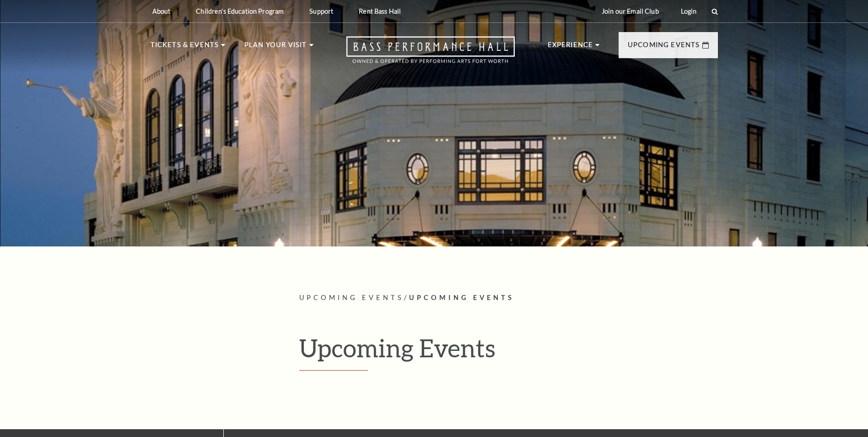 This screenshot has width=868, height=437. What do you see at coordinates (185, 48) in the screenshot?
I see `p: Tickets & Events` at bounding box center [185, 48].